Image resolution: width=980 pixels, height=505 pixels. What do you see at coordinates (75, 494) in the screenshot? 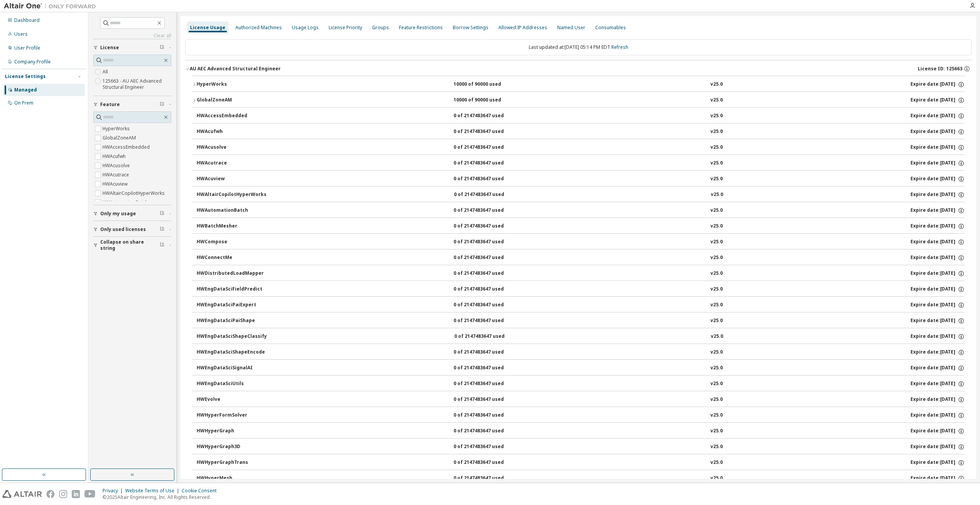
I see `img: linkedin.svg` at bounding box center [75, 494].